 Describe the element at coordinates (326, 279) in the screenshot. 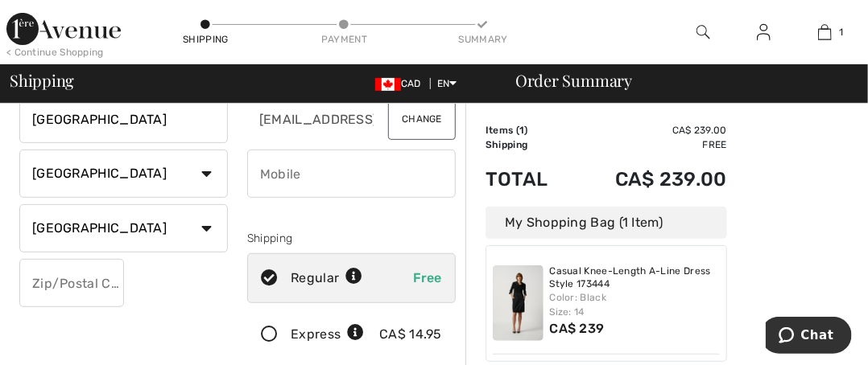

I see `div: Regular` at that location.